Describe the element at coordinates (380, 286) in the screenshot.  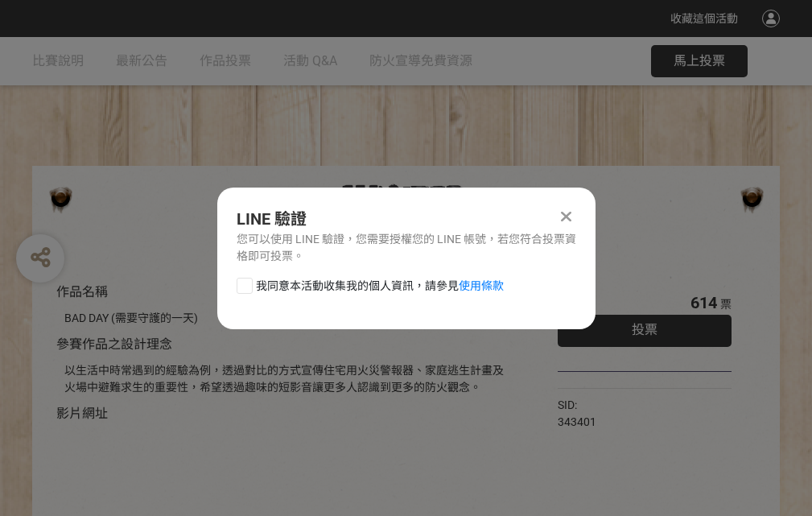
I see `span: 我同意本活動收集我的個人資訊，請參見` at that location.